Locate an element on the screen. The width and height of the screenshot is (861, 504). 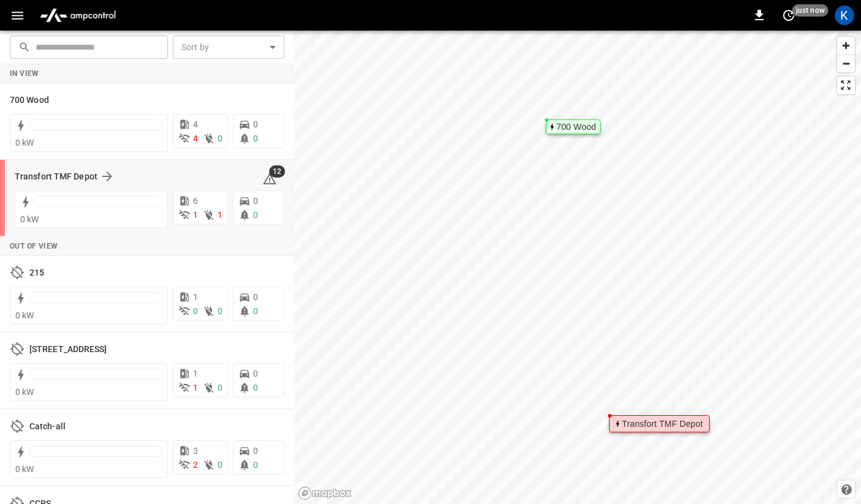
span: 6 is located at coordinates (196, 201).